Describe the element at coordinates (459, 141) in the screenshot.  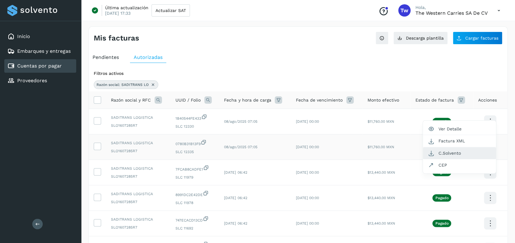
I see `button: Factura XML` at that location.